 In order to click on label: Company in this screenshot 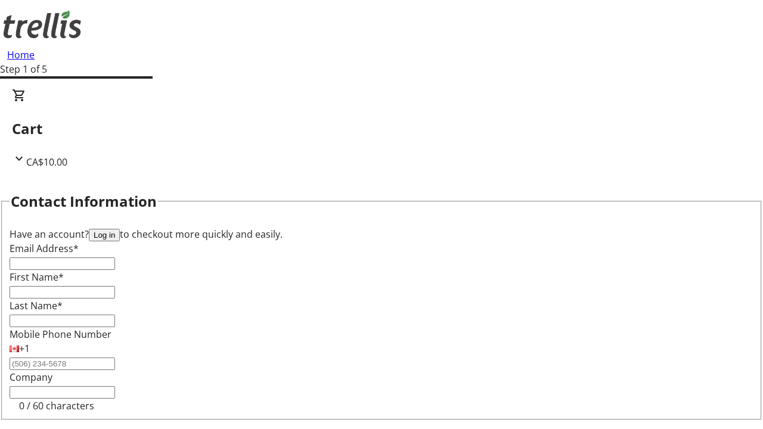, I will do `click(31, 377)`.